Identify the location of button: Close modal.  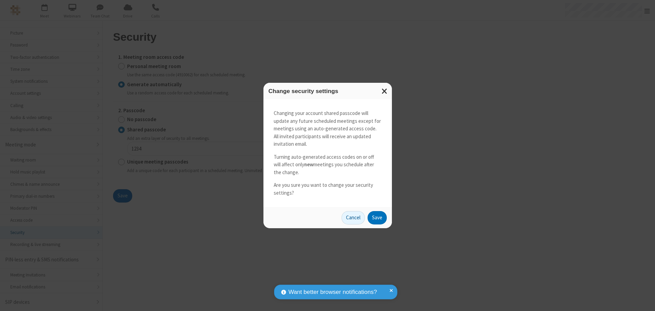
(385, 91).